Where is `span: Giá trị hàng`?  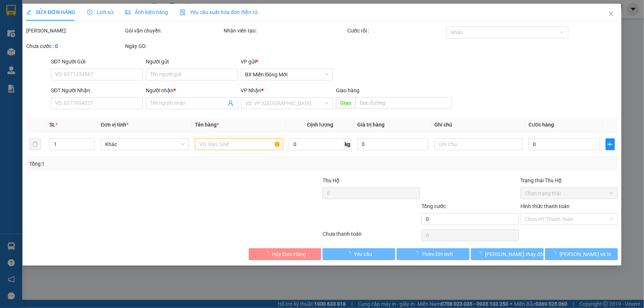
span: Giá trị hàng is located at coordinates (371, 124).